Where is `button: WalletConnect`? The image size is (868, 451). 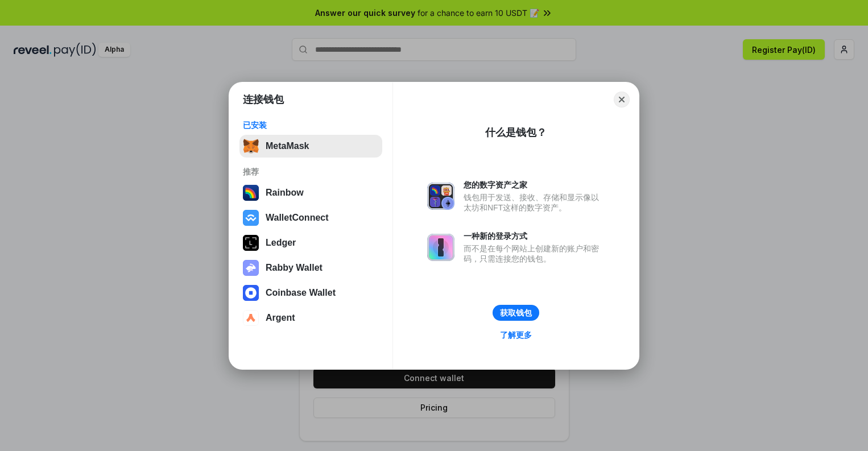 button: WalletConnect is located at coordinates (310, 218).